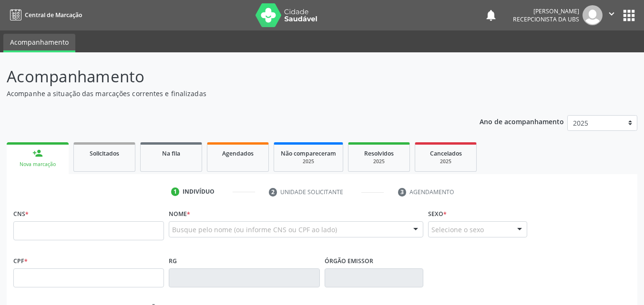 Image resolution: width=644 pixels, height=305 pixels. I want to click on a: Acompanhamento, so click(39, 43).